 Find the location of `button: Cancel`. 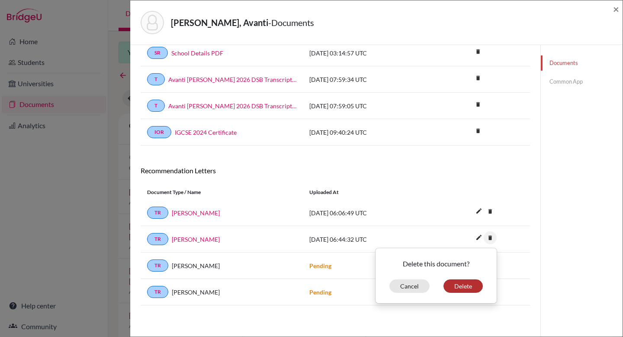

button: Cancel is located at coordinates (409, 286).